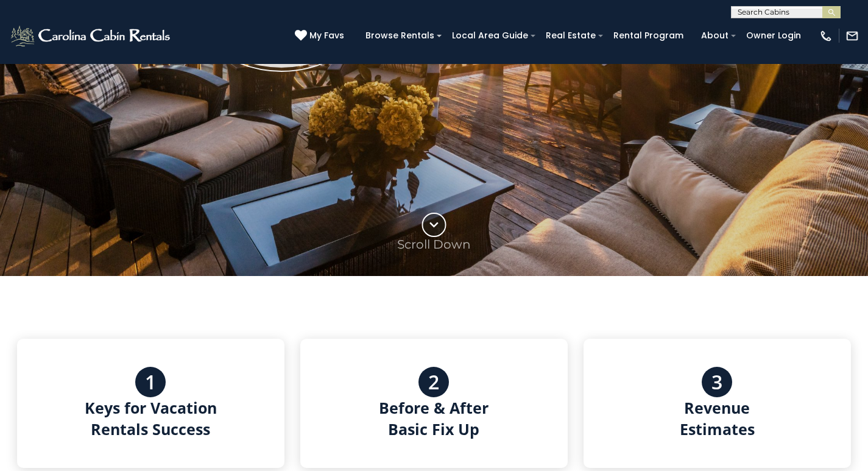 Image resolution: width=868 pixels, height=471 pixels. What do you see at coordinates (321, 36) in the screenshot?
I see `a: My Favs` at bounding box center [321, 36].